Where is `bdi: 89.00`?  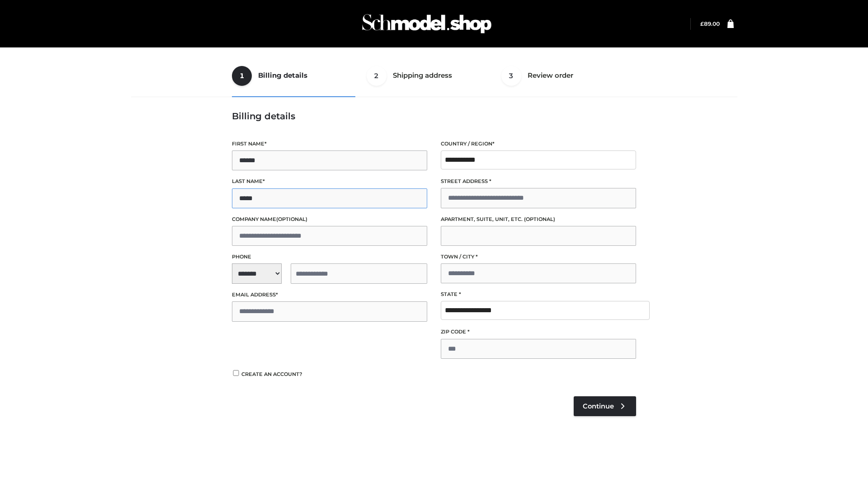
bdi: 89.00 is located at coordinates (709, 23).